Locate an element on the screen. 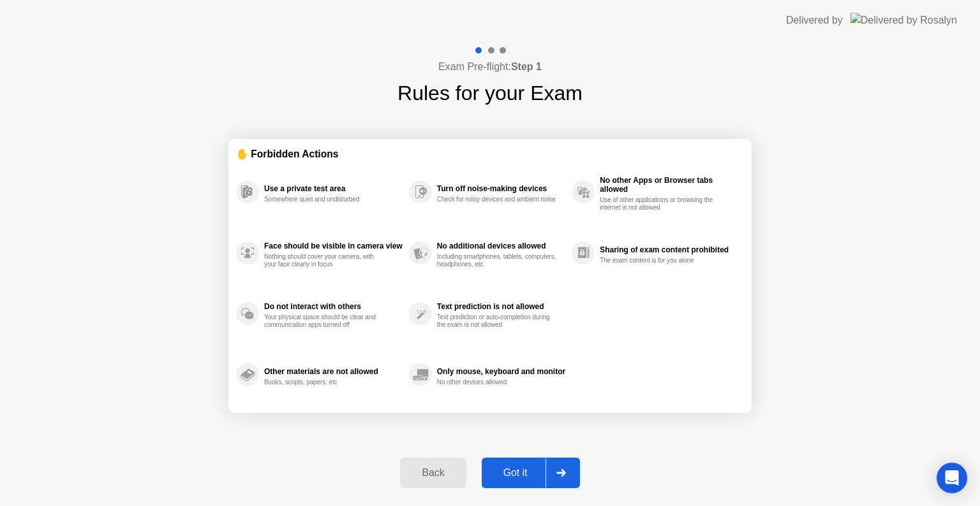 This screenshot has width=980, height=506. div: Face should be visible in camera view is located at coordinates (333, 246).